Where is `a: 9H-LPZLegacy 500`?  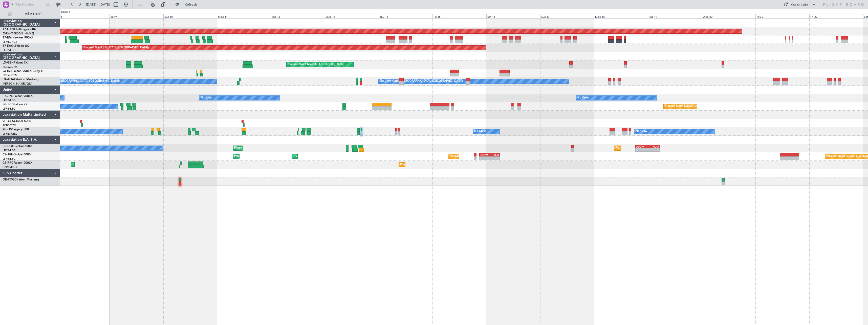 a: 9H-LPZLegacy 500 is located at coordinates (16, 130).